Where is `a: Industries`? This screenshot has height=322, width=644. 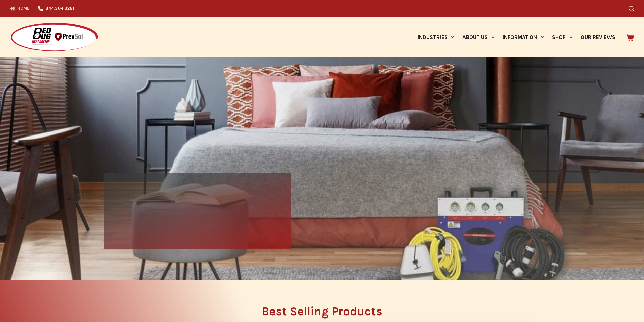
a: Industries is located at coordinates (435, 37).